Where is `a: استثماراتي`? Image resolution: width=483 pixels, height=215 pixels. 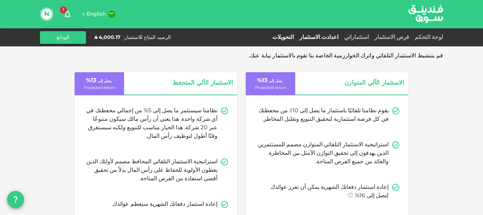
a: استثماراتي is located at coordinates (357, 37).